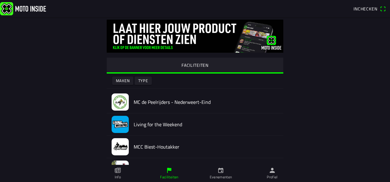 This screenshot has height=182, width=390. I want to click on img: gq2TelBLMmpi4fWFHNg00ygdNTGbkoIX0dQjbKR7.jpg, so click(195, 36).